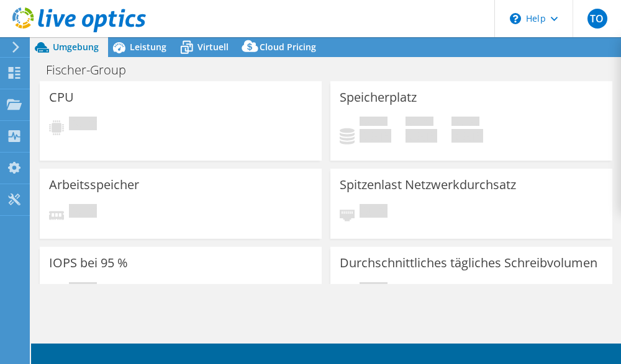 The image size is (621, 364). What do you see at coordinates (88, 263) in the screenshot?
I see `h3: IOPS bei 95 %` at bounding box center [88, 263].